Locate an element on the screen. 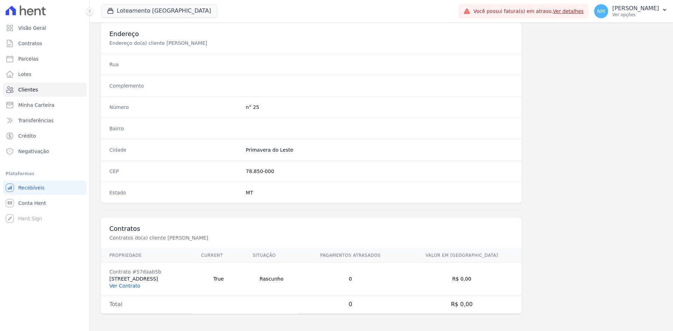  dt: Estado is located at coordinates (175, 193).